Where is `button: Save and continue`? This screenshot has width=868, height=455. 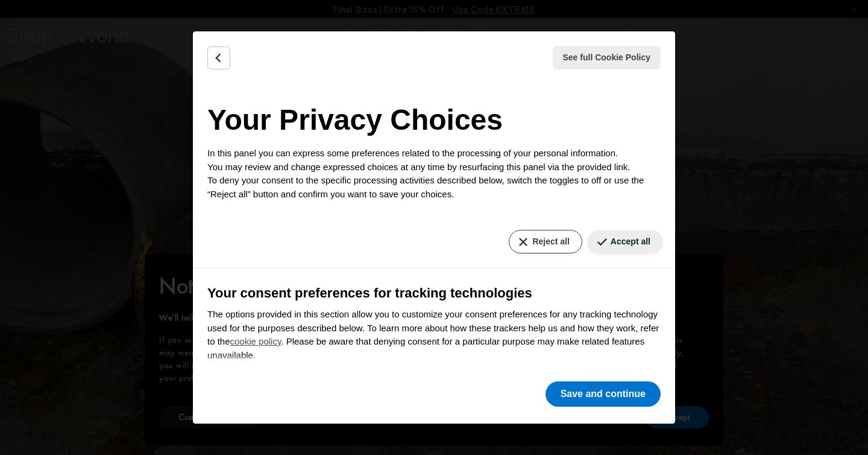
button: Save and continue is located at coordinates (603, 394).